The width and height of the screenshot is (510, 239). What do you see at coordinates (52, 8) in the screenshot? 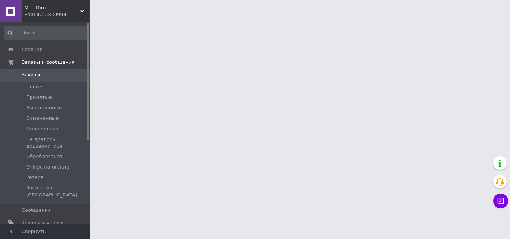
I see `span: MobiDim` at bounding box center [52, 8].